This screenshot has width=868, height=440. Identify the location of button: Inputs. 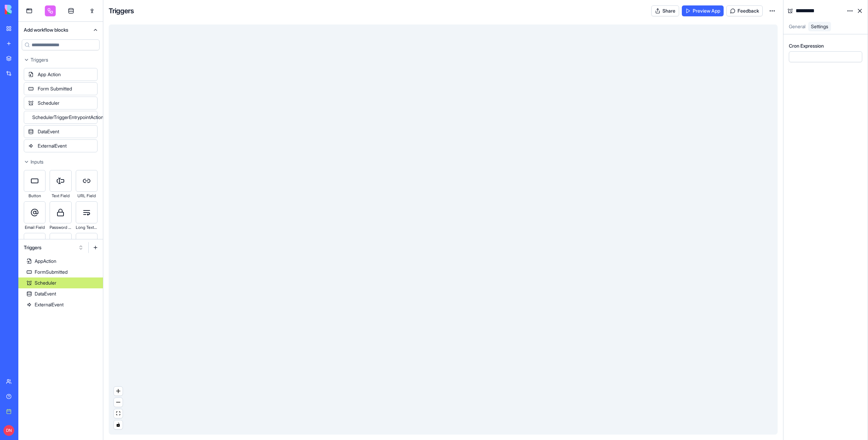
(61, 162).